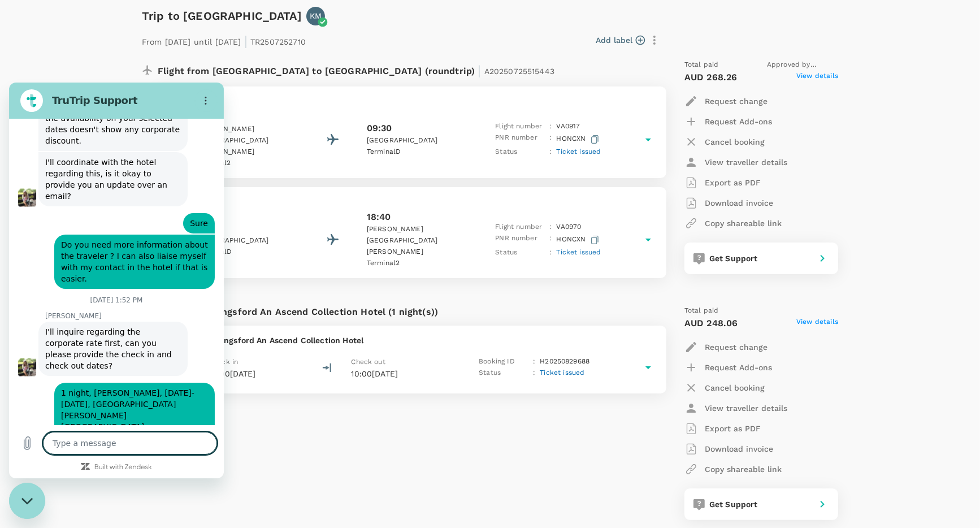 The width and height of the screenshot is (980, 528). I want to click on button: Add label, so click(620, 40).